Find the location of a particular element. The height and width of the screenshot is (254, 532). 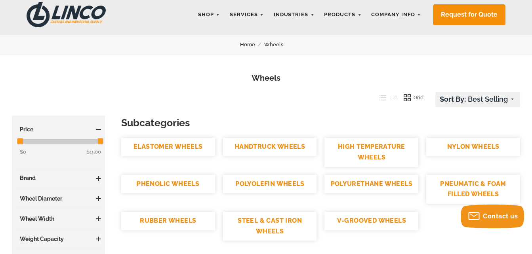

h3: Weight Capacity is located at coordinates (58, 239).